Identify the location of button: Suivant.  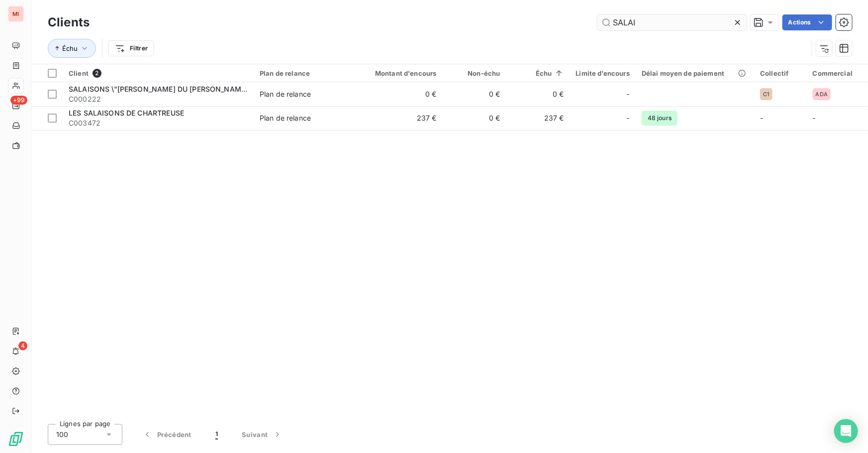
(262, 434).